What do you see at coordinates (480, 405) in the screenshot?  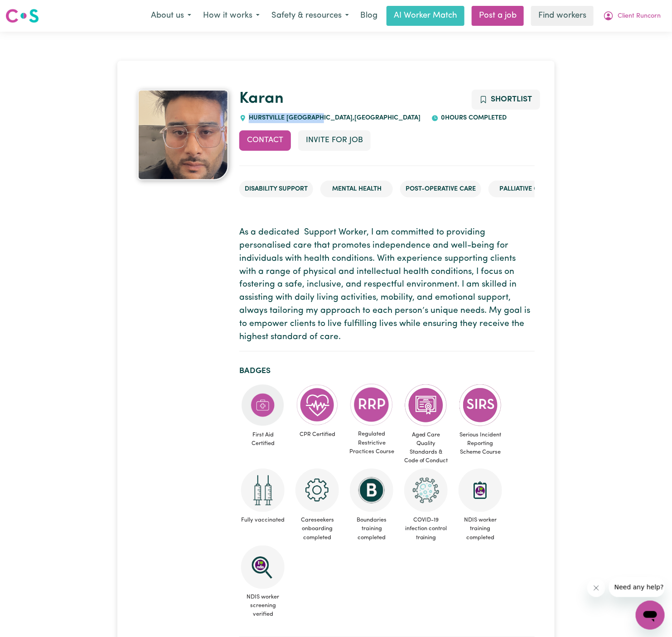 I see `img: CS Academy: Serious Incident Reporting Scheme course completed` at bounding box center [480, 405].